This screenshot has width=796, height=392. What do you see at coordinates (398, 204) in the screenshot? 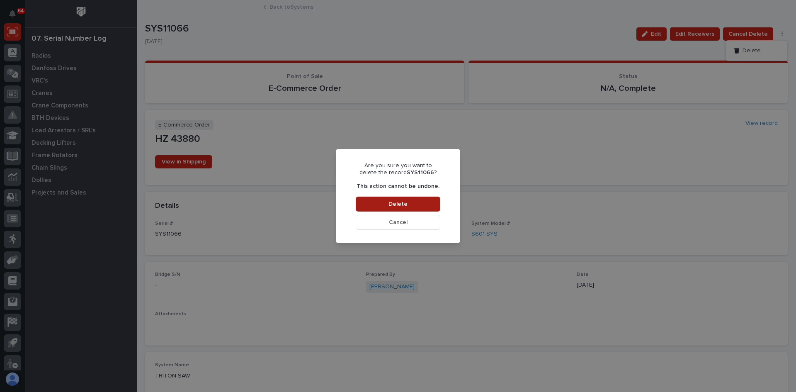
I see `button: Delete` at bounding box center [398, 204].